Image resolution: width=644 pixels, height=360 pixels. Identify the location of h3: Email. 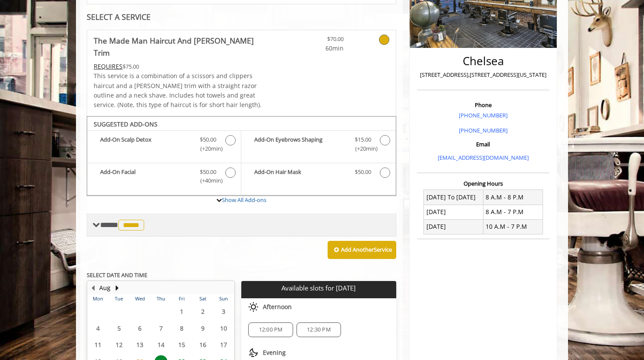
(483, 144).